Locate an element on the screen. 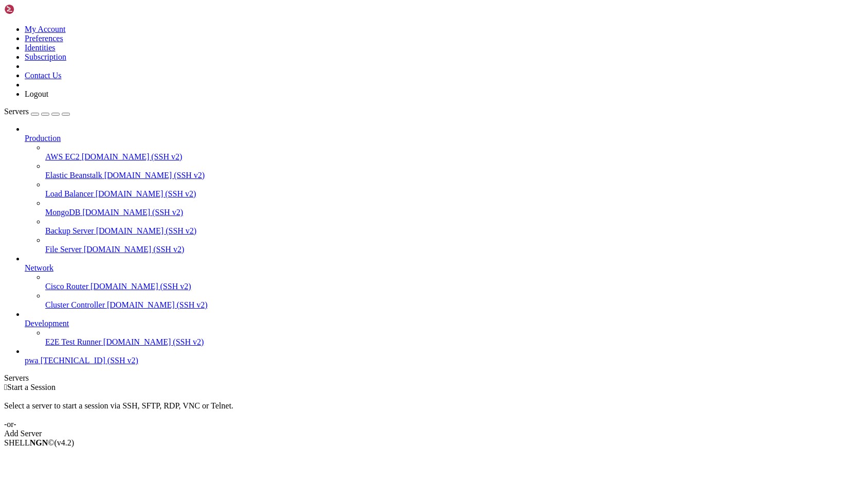 The height and width of the screenshot is (481, 868). li: Production is located at coordinates (444, 189).